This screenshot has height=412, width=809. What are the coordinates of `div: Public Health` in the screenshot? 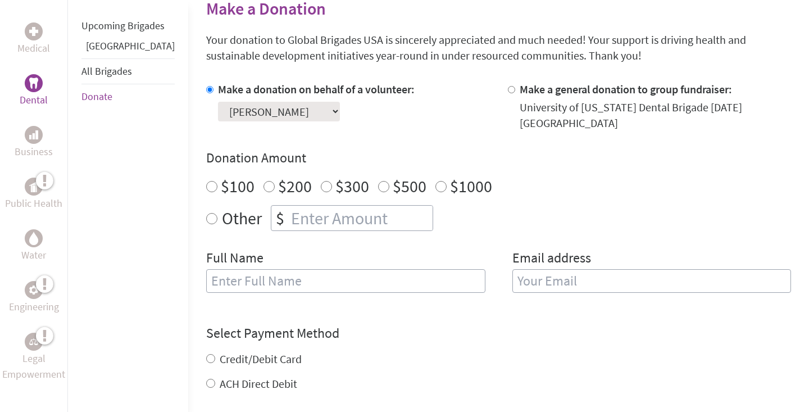 It's located at (34, 187).